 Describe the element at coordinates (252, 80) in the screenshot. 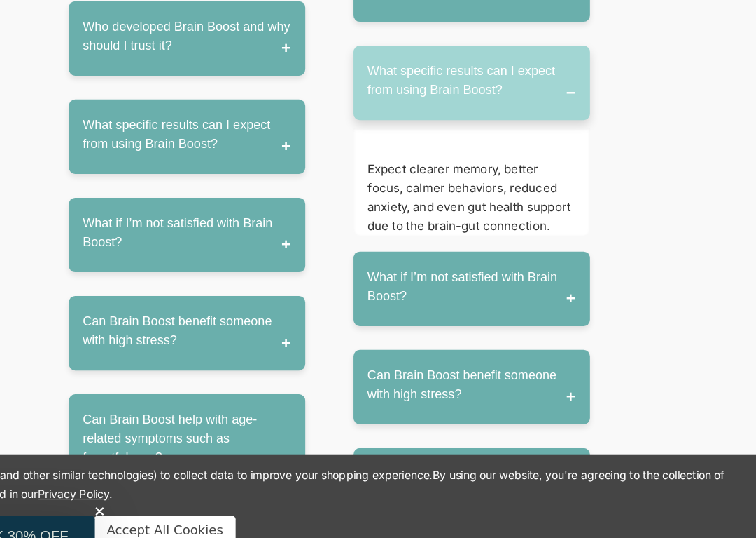

I see `button: Who developed Brain Boost and why should I trust it?` at that location.